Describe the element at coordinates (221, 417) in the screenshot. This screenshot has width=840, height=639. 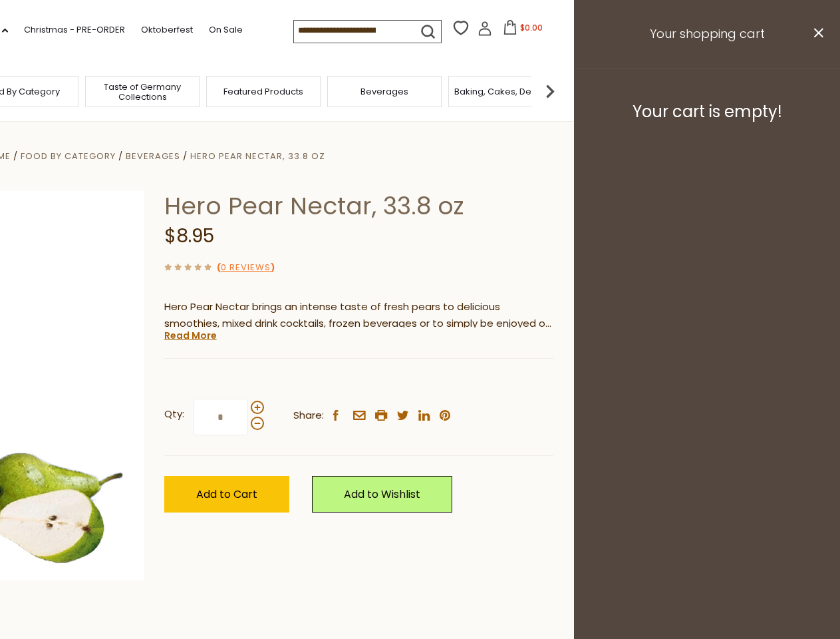
I see `input: Qty:` at that location.